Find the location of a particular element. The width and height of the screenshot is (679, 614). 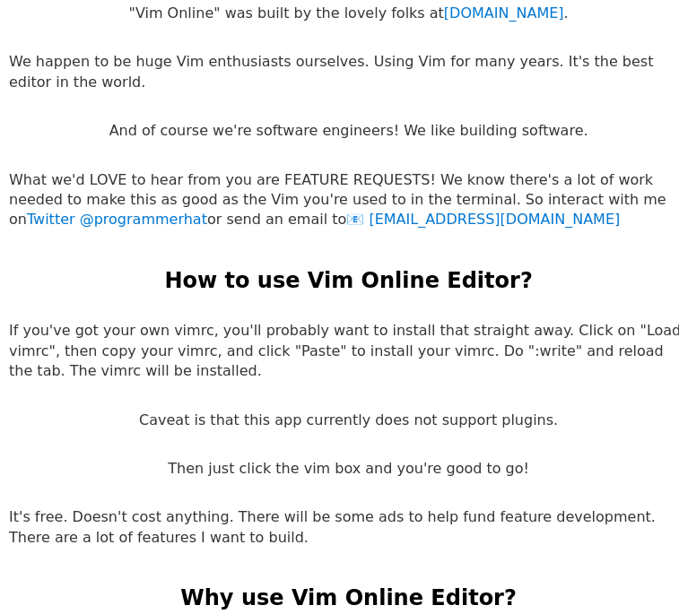

p: Caveat is that this app currently does not support plugins. is located at coordinates (348, 420).